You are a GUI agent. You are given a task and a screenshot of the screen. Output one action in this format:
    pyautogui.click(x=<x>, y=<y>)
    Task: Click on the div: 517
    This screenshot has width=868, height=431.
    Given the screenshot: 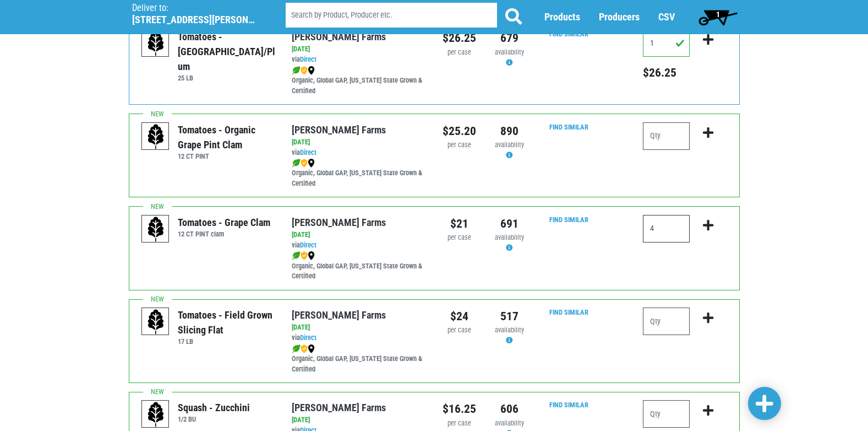 What is the action you would take?
    pyautogui.click(x=510, y=316)
    